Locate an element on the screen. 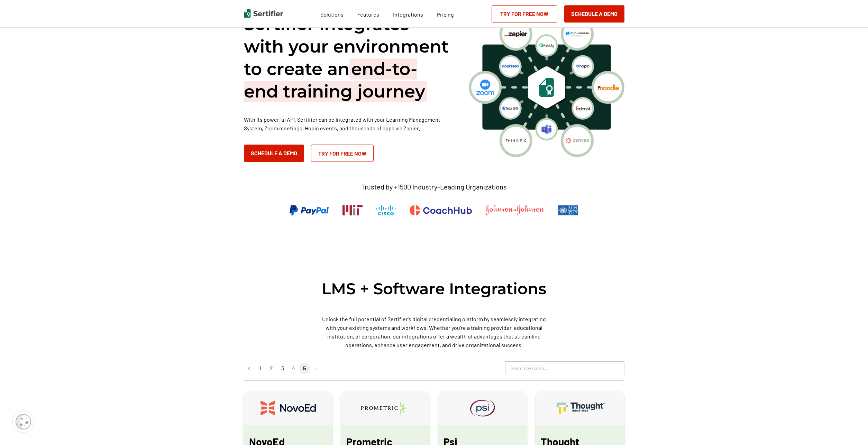  img: integrations hero is located at coordinates (546, 87).